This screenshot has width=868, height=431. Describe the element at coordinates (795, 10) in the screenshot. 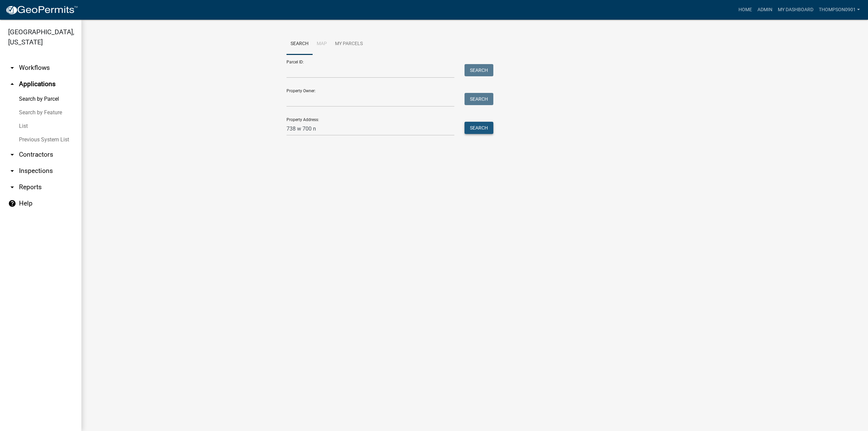

I see `a: My Dashboard` at that location.